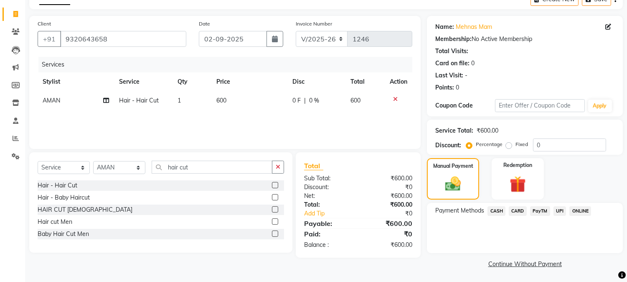  What do you see at coordinates (49, 39) in the screenshot?
I see `button: +91` at bounding box center [49, 39].